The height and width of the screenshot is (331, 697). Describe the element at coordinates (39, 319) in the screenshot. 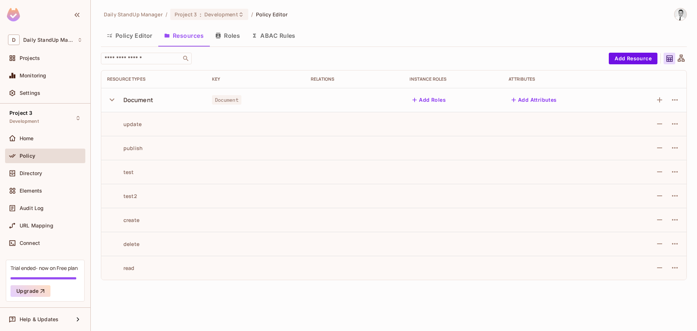

I see `span: Help & Updates` at that location.